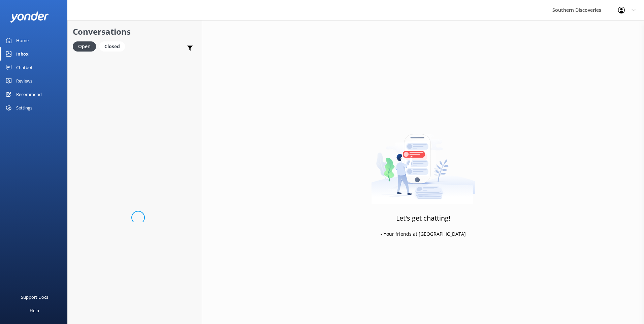  I want to click on div: Inbox, so click(22, 54).